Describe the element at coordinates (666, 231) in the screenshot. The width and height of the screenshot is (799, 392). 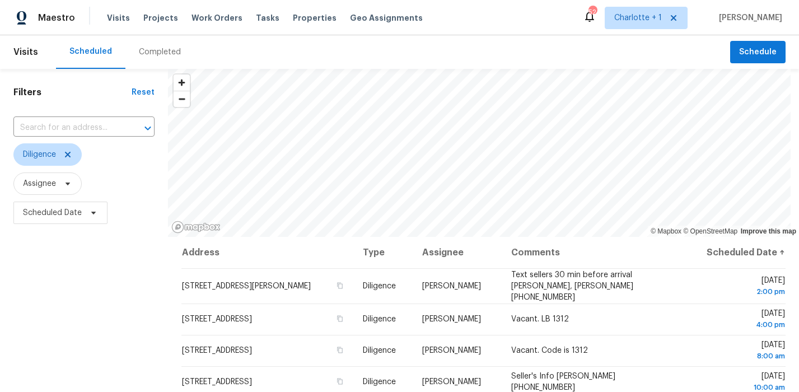
I see `a: Mapbox` at that location.